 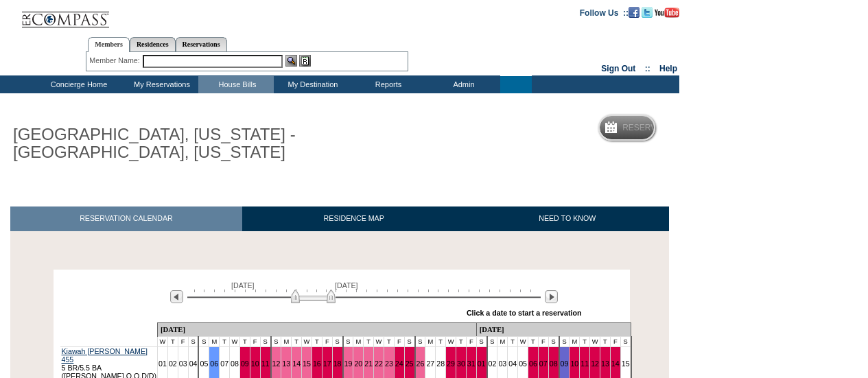 I want to click on a: Reservations, so click(x=201, y=44).